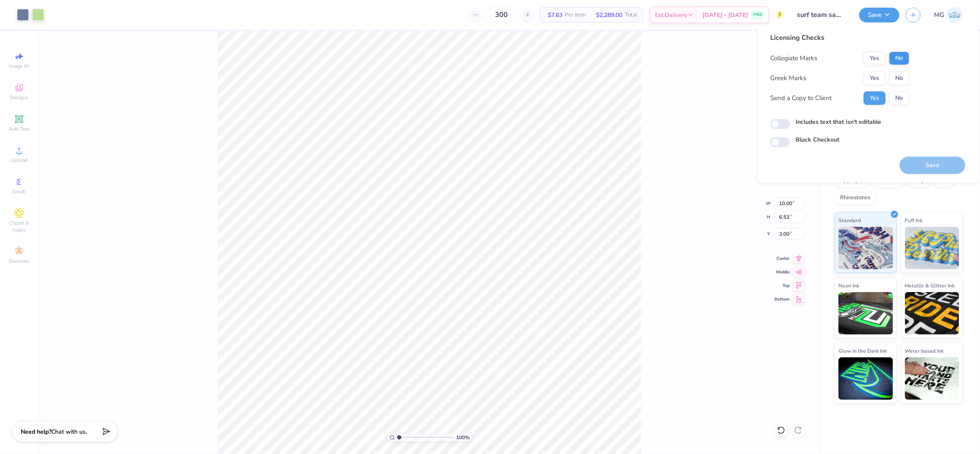 Image resolution: width=980 pixels, height=454 pixels. I want to click on span: Neon Ink, so click(848, 286).